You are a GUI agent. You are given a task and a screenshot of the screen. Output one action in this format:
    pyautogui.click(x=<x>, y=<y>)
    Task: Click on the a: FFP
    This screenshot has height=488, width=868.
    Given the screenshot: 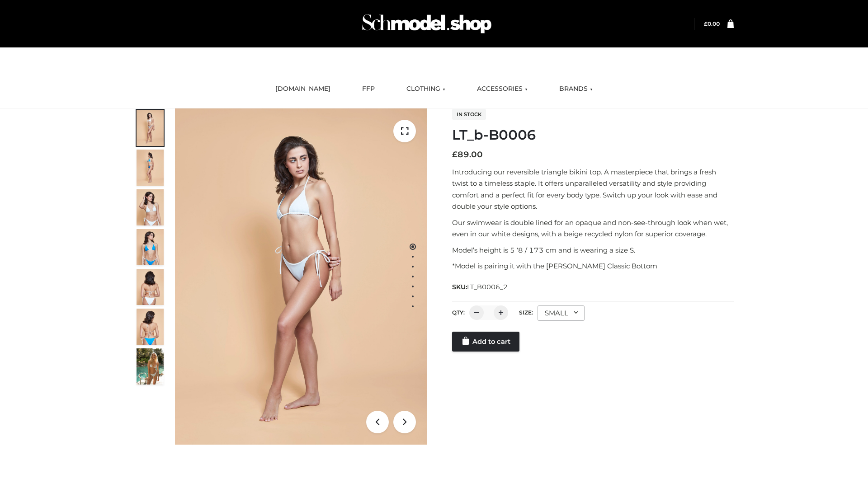 What is the action you would take?
    pyautogui.click(x=368, y=89)
    